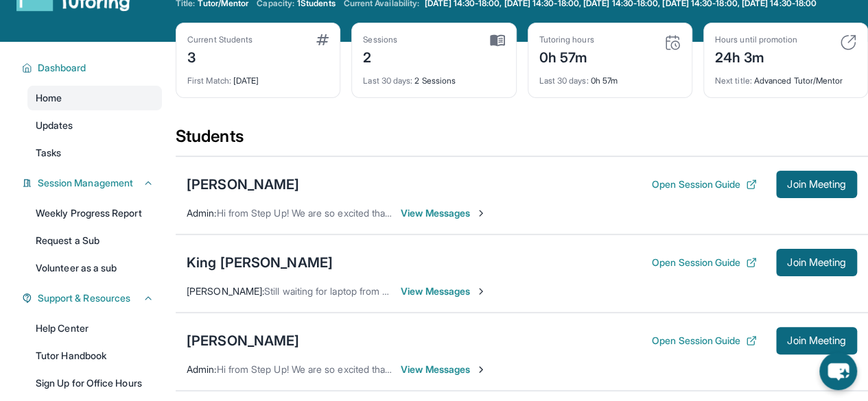 The width and height of the screenshot is (868, 401). I want to click on span: Home, so click(49, 98).